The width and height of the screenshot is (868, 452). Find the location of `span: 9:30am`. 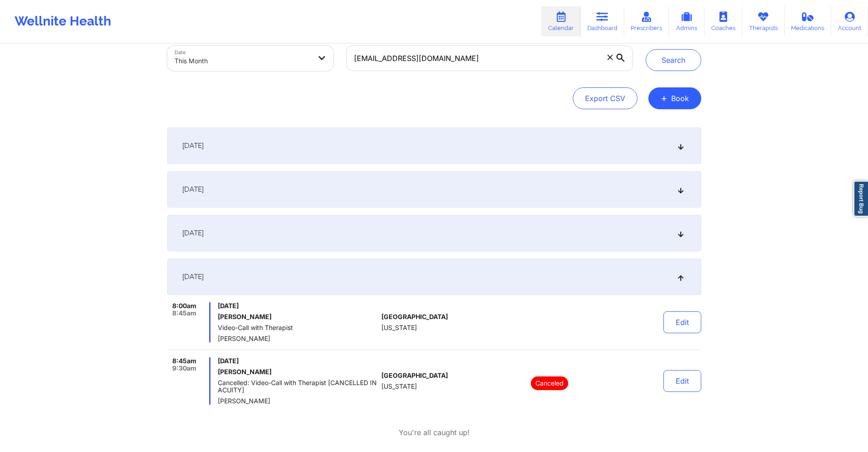

span: 9:30am is located at coordinates (184, 369).